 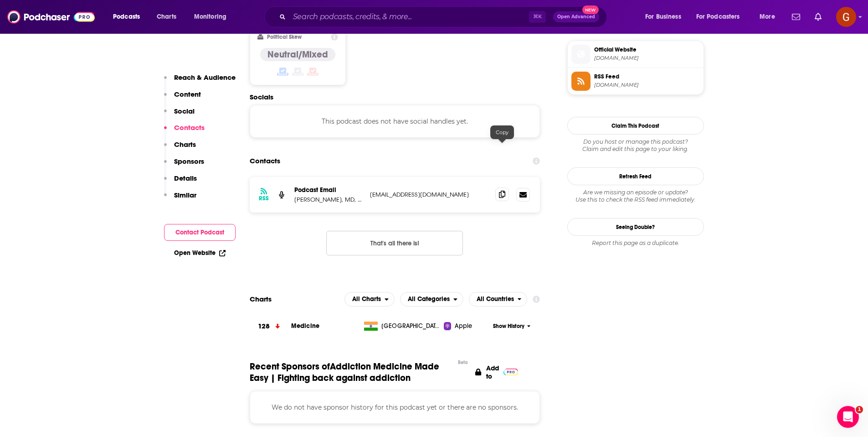 What do you see at coordinates (182, 98) in the screenshot?
I see `button: Content` at bounding box center [182, 98].